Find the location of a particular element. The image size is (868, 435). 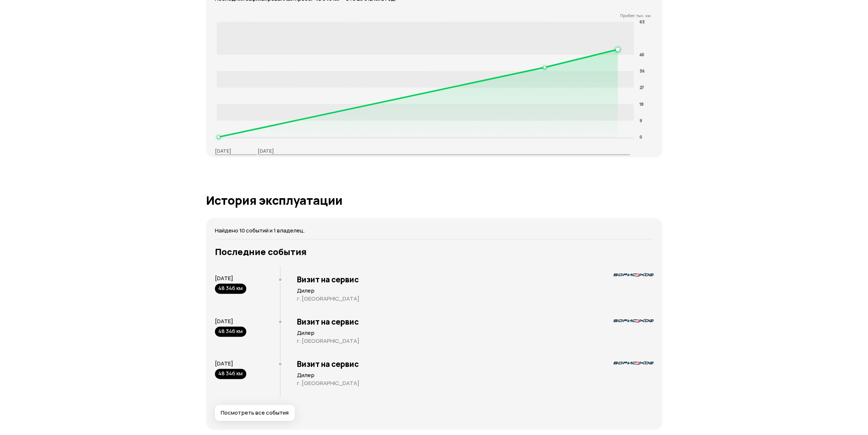

tspan: 0 is located at coordinates (641, 137).